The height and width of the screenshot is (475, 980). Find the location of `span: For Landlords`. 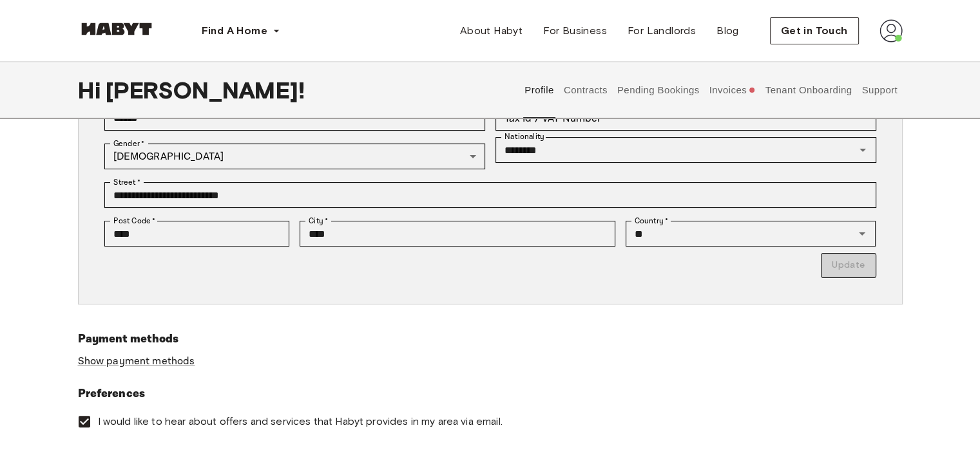

span: For Landlords is located at coordinates (662, 31).